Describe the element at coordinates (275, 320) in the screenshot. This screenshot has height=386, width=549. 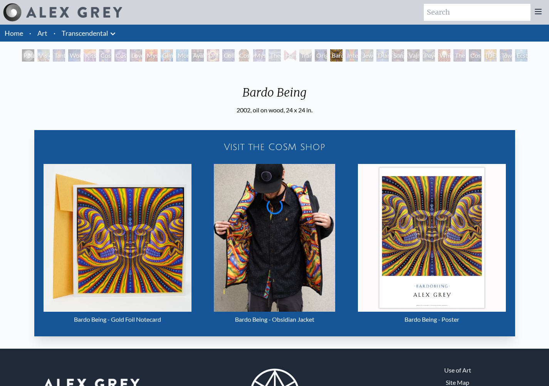
I see `div: Bardo Being - Obsidian Jacket` at that location.